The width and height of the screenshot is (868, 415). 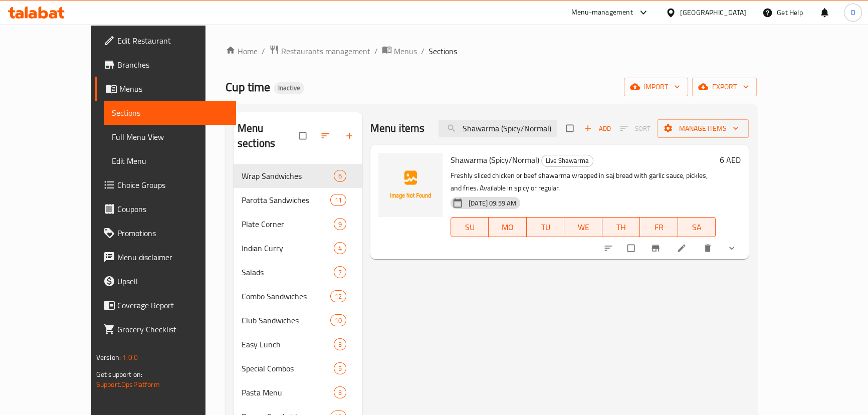 What do you see at coordinates (656, 248) in the screenshot?
I see `button: Branch-specific-item` at bounding box center [656, 248].